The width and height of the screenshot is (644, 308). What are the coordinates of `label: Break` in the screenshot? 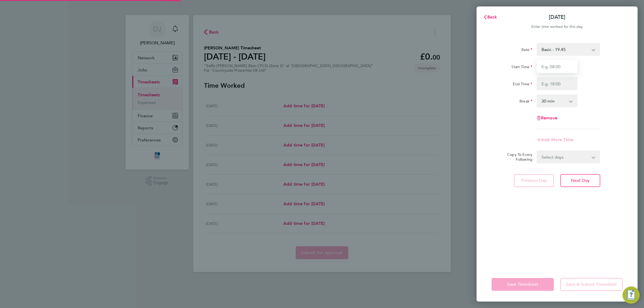 It's located at (526, 102).